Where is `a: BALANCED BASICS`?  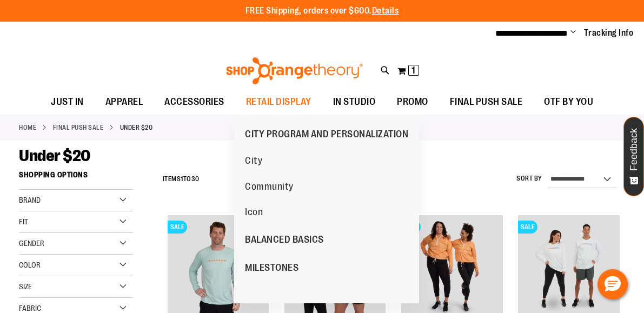 a: BALANCED BASICS is located at coordinates (284, 239).